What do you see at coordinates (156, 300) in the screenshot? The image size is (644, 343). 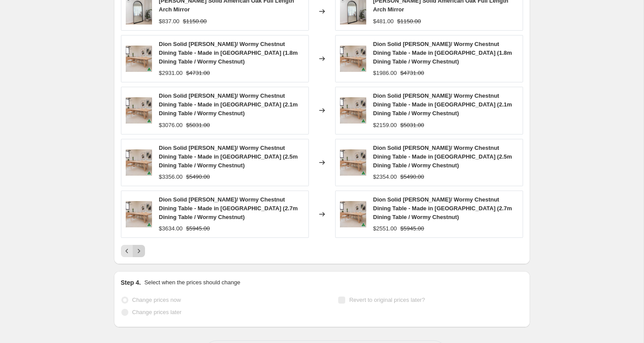 I see `span: Change prices now` at bounding box center [156, 300].